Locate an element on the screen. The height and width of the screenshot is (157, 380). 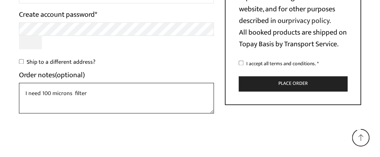
button: Place order is located at coordinates (293, 83).